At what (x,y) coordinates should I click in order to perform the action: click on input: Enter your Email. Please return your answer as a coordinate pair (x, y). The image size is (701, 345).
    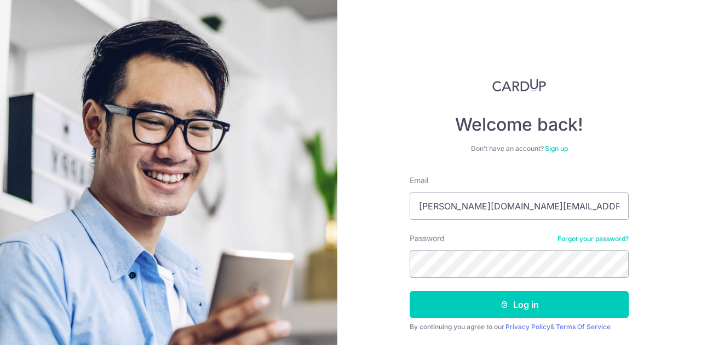
    Looking at the image, I should click on (519, 206).